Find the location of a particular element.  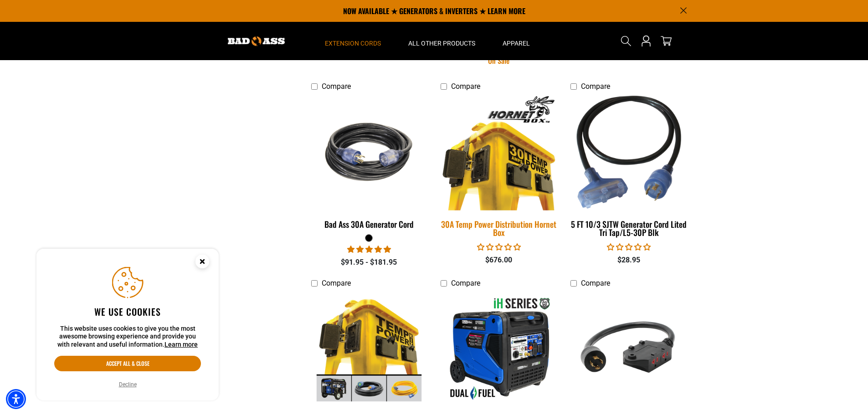

div: Accessibility Menu is located at coordinates (16, 400).